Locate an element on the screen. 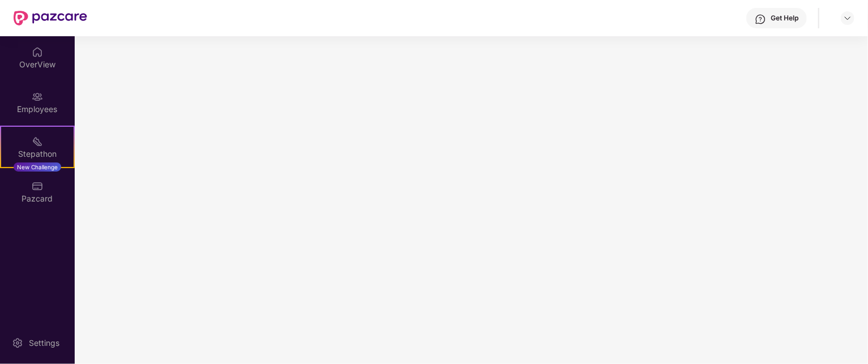  img: svg+xml;base64,PHN2ZyBpZD0iU2V0dGluZy0yMHgyMCIgeG1sbnM9Imh0dHA6Ly93d3cudzMub3JnLzIwMDAvc3ZnIiB3aW... is located at coordinates (18, 343).